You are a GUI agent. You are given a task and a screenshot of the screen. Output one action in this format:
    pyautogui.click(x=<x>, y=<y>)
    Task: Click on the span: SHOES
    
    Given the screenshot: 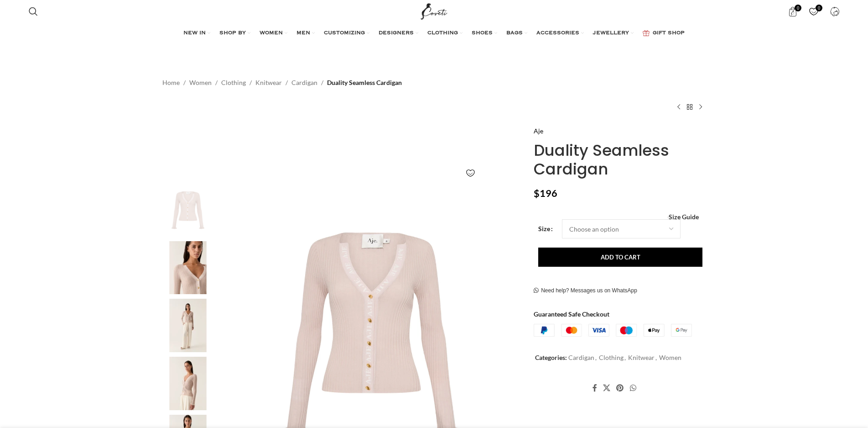 What is the action you would take?
    pyautogui.click(x=482, y=33)
    